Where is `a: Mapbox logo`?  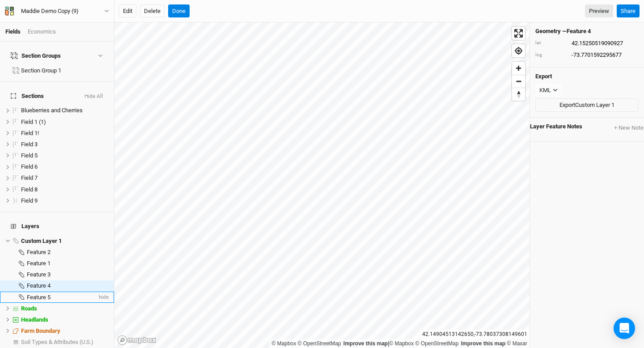
a: Mapbox logo is located at coordinates (137, 340).